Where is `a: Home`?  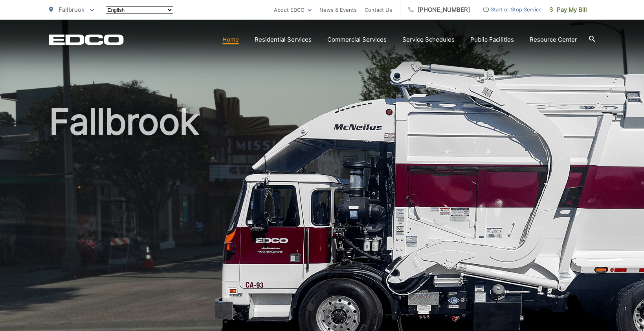 a: Home is located at coordinates (231, 40).